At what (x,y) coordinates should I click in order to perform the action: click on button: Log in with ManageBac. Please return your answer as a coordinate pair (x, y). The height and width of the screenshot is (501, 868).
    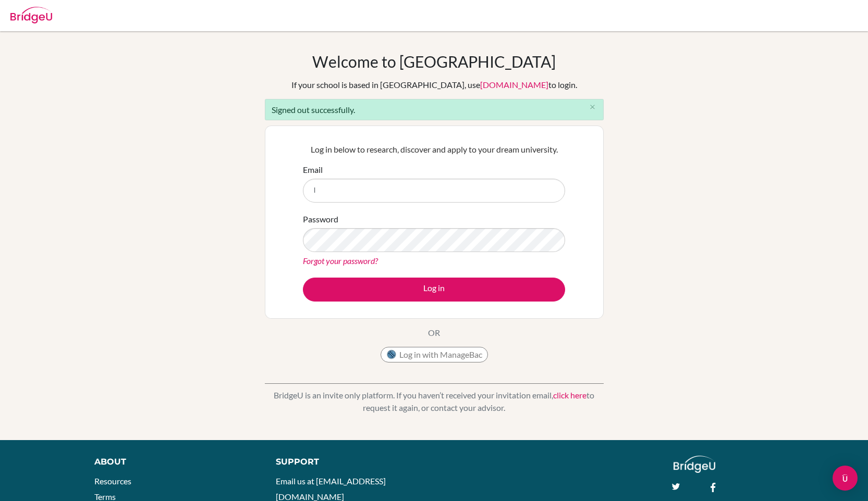
    Looking at the image, I should click on (434, 355).